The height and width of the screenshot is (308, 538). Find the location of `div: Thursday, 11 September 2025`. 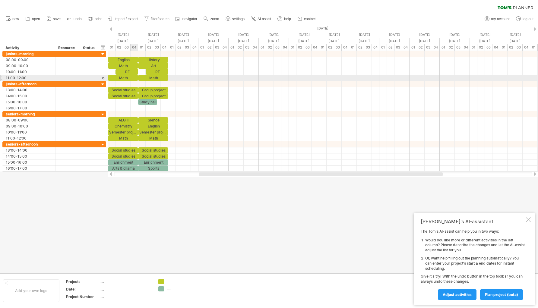

div: Thursday, 11 September 2025 is located at coordinates (364, 35).